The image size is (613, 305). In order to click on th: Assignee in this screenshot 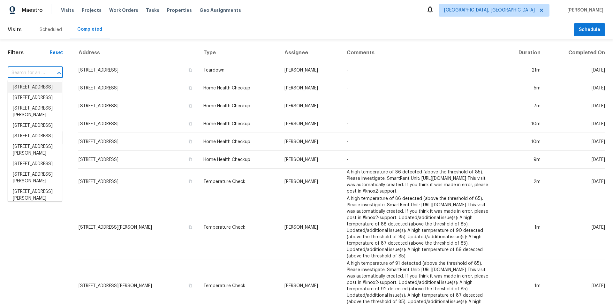, I will do `click(311, 53)`.